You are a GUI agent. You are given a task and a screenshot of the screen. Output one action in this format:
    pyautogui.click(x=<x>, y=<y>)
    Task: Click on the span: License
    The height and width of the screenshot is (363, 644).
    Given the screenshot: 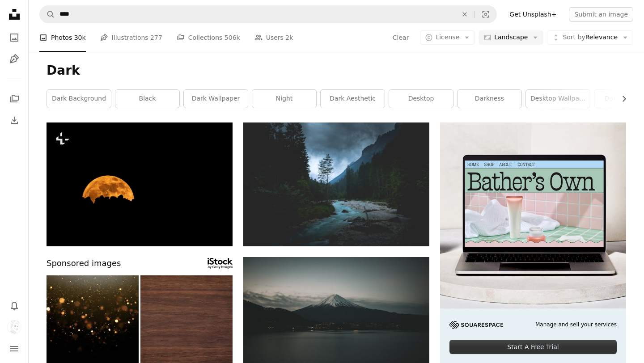 What is the action you would take?
    pyautogui.click(x=447, y=37)
    